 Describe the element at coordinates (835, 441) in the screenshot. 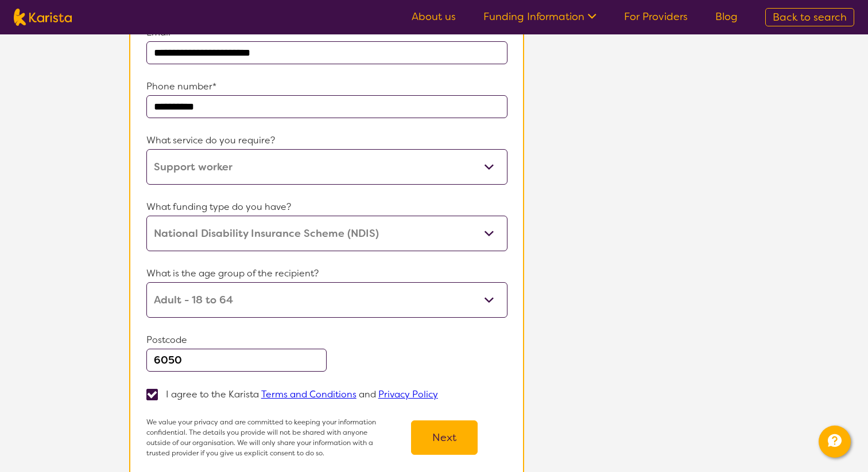

I see `button: Channel Menu` at that location.